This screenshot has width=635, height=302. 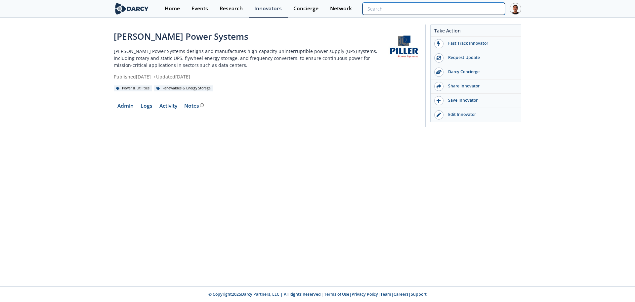 I want to click on a: Careers, so click(x=401, y=294).